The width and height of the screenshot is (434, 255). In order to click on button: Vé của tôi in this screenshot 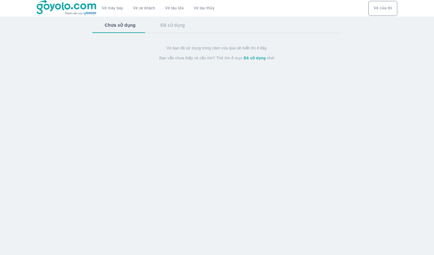, I will do `click(383, 8)`.